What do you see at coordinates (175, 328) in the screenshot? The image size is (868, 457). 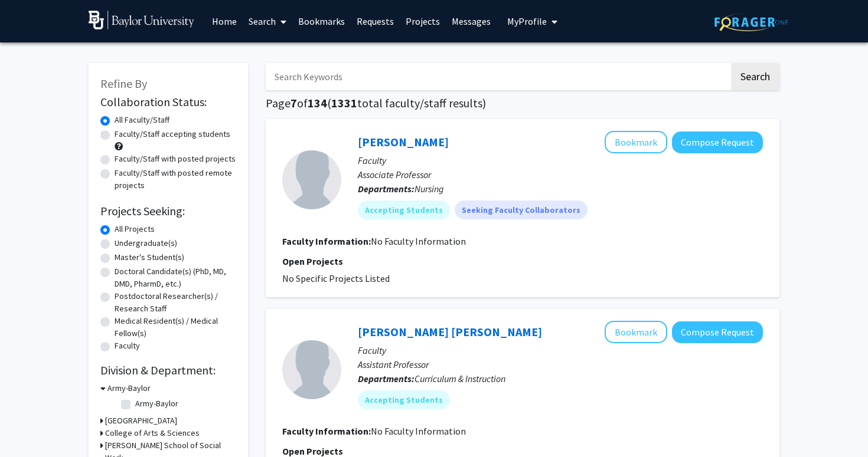 I see `label: Medical Resident(s) / Medical Fellow(s)` at bounding box center [175, 328].